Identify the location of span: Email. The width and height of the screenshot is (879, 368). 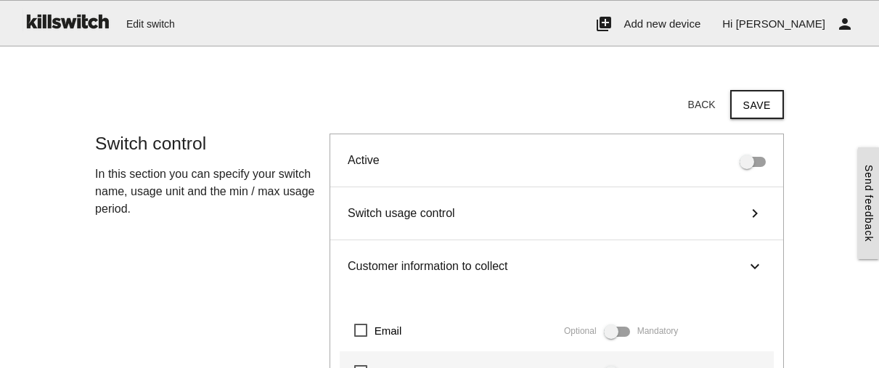
(378, 330).